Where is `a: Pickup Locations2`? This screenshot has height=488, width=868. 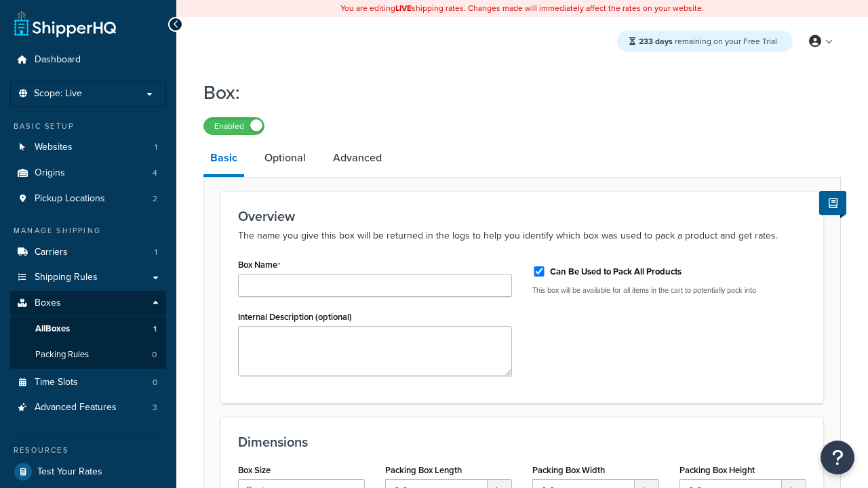
a: Pickup Locations2 is located at coordinates (88, 199).